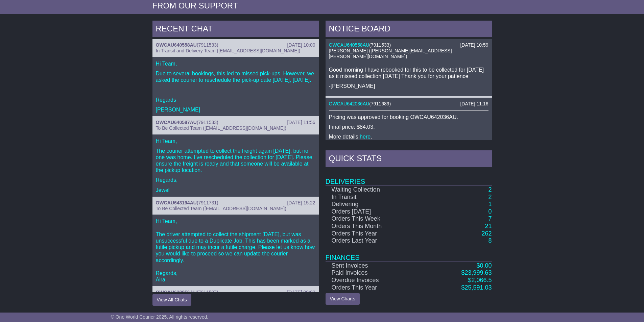  I want to click on div: FROM OUR SUPPORT, so click(322, 6).